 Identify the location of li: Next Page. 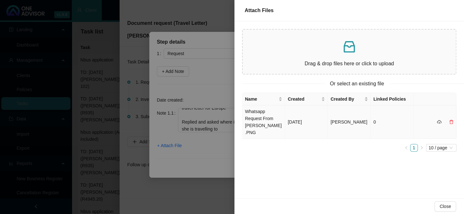
(422, 148).